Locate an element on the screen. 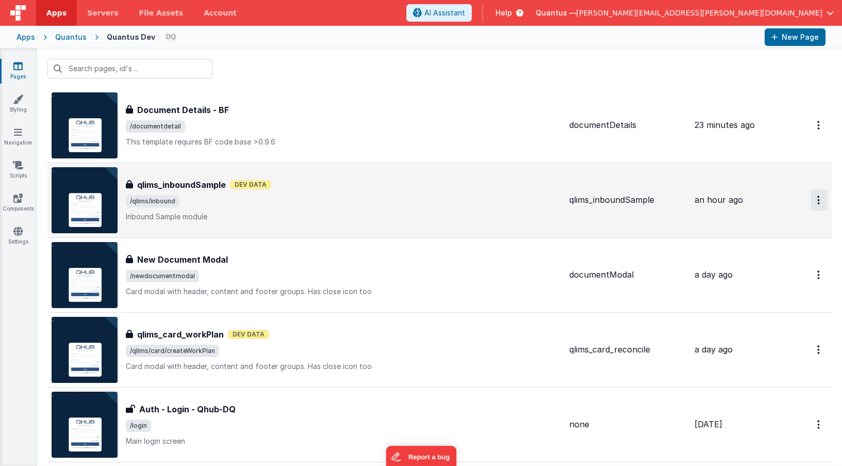 Image resolution: width=842 pixels, height=466 pixels. button: New Page is located at coordinates (795, 37).